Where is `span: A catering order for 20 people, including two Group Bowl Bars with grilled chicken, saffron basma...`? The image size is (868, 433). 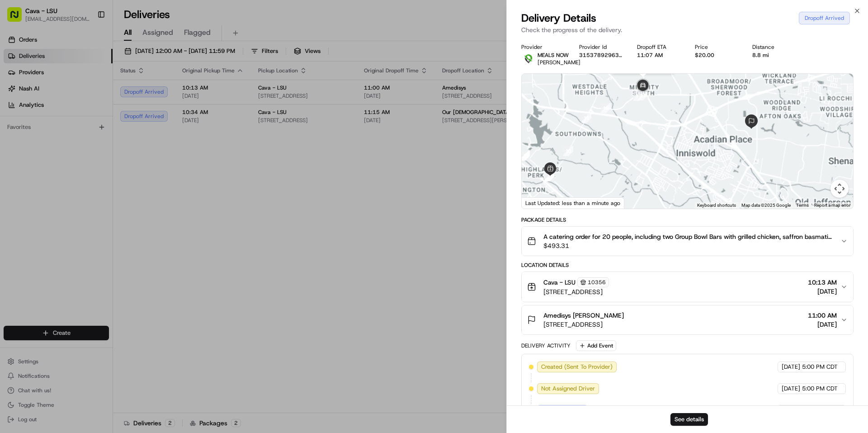
span: A catering order for 20 people, including two Group Bowl Bars with grilled chicken, saffron basma... is located at coordinates (688, 237).